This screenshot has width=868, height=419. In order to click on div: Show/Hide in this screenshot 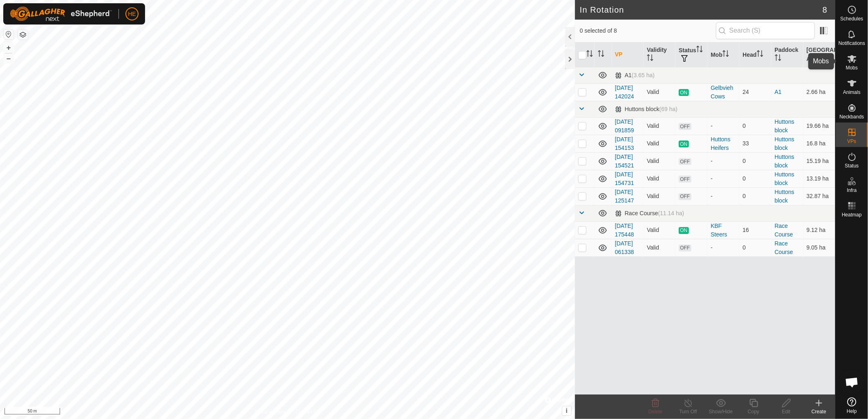, I will do `click(721, 412)`.